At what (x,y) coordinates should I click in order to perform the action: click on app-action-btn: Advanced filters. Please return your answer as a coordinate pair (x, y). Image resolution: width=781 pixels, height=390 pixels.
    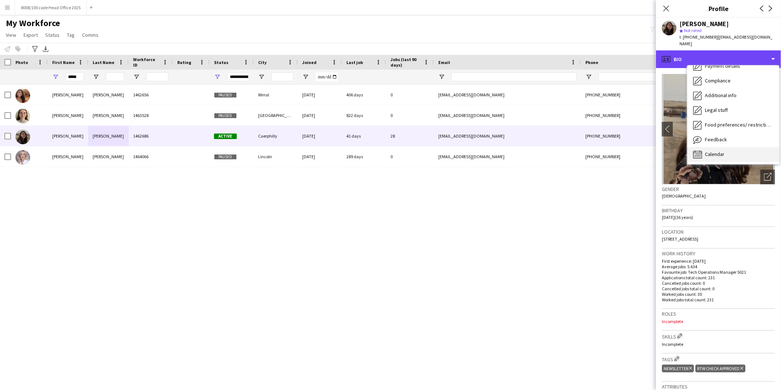
    Looking at the image, I should click on (35, 49).